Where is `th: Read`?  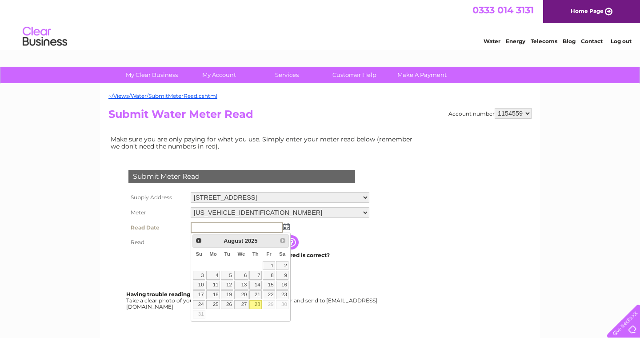 th: Read is located at coordinates (157, 242).